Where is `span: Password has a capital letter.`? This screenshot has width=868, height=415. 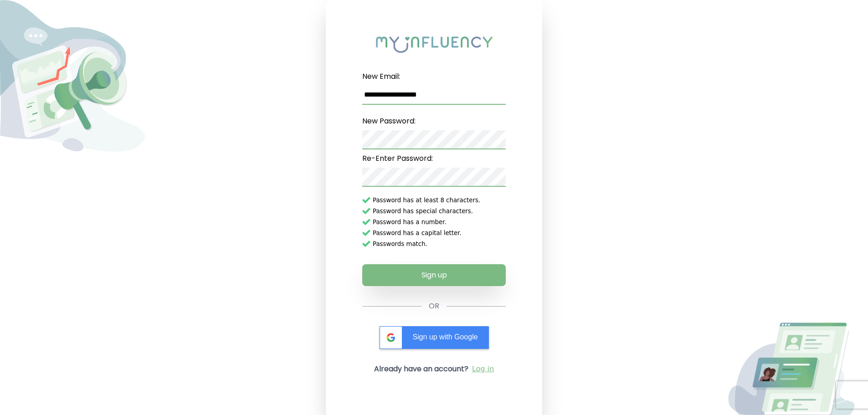 span: Password has a capital letter. is located at coordinates (439, 232).